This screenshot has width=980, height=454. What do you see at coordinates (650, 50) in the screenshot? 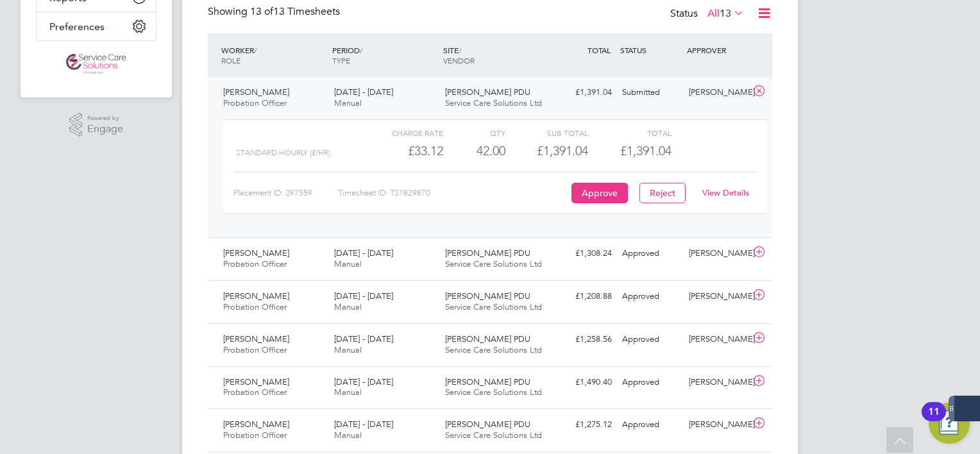
I see `div: STATUS` at bounding box center [650, 50].